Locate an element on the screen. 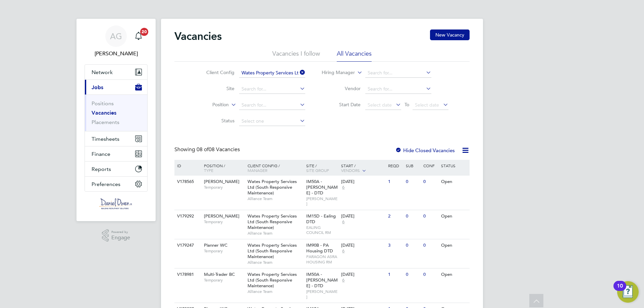 The width and height of the screenshot is (644, 308). div: Sub is located at coordinates (413, 165).